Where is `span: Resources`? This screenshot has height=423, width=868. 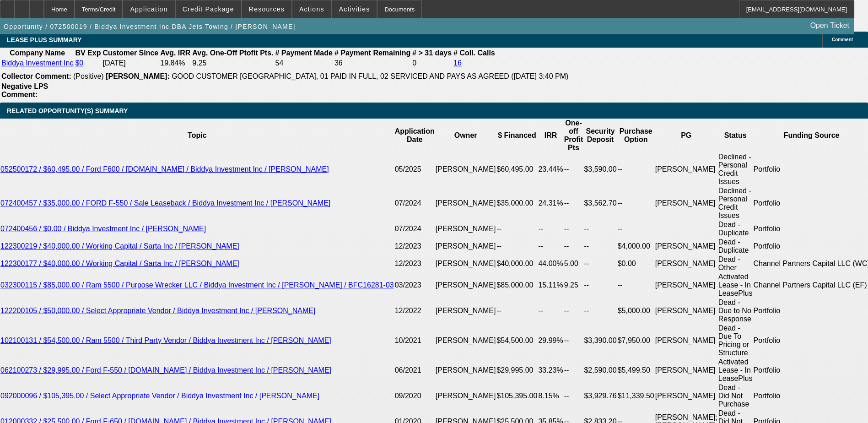
span: Resources is located at coordinates (267, 9).